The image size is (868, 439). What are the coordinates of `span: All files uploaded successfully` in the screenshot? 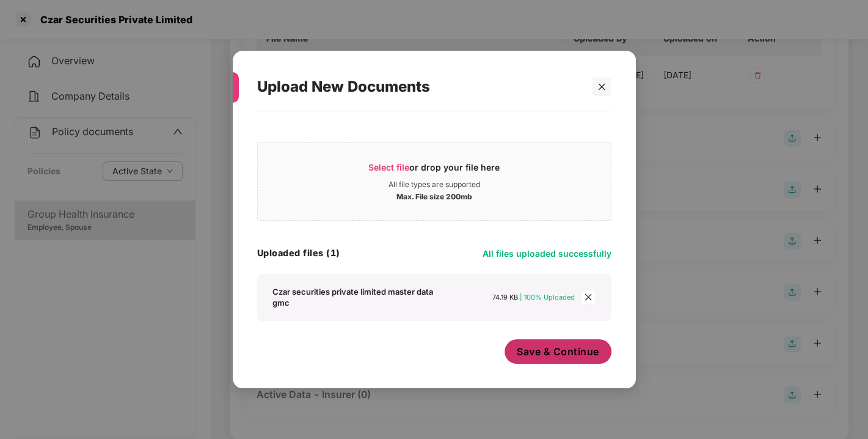 It's located at (546, 253).